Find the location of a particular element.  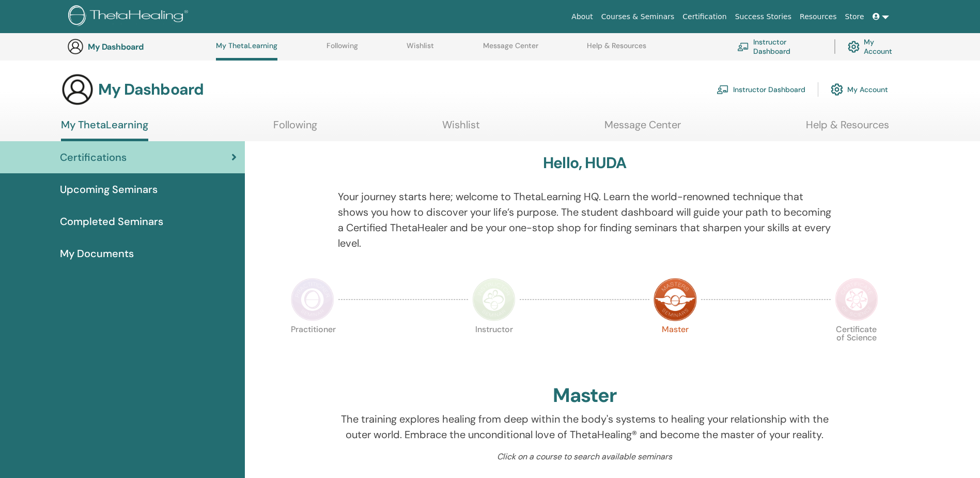

a: Store is located at coordinates (854, 17).